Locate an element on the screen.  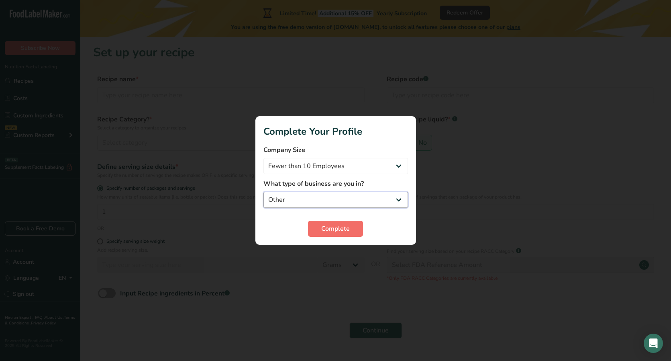
h1: Complete Your Profile is located at coordinates (336, 131).